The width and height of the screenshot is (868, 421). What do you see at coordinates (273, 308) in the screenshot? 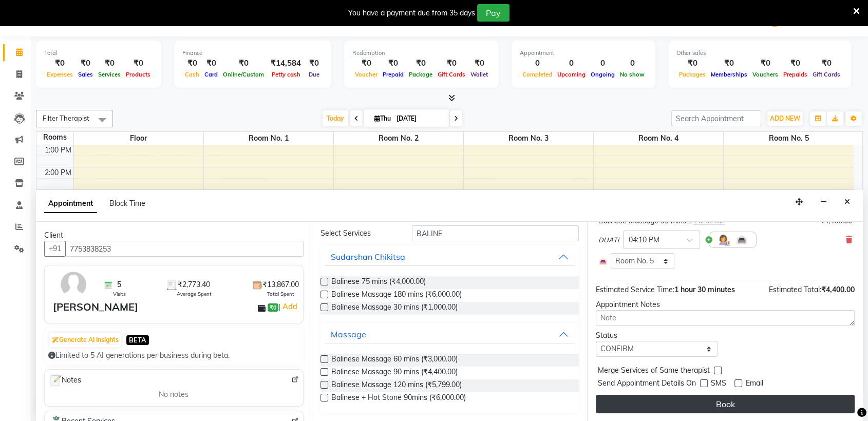
I see `span: ₹0` at bounding box center [273, 308].